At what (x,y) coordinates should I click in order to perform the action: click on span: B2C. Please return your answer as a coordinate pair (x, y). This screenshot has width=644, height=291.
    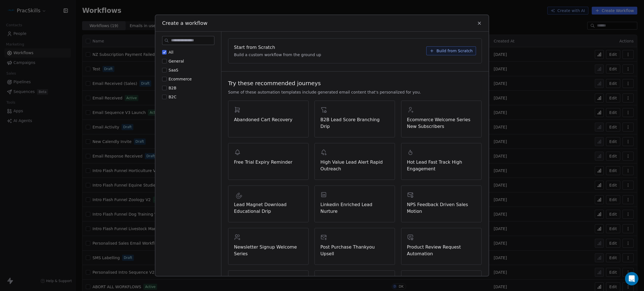
    Looking at the image, I should click on (172, 97).